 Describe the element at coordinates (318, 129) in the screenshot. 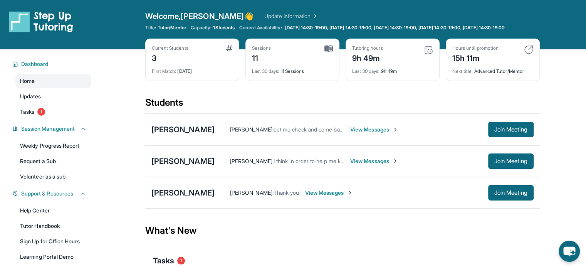

I see `span: Let me check and come back to you.` at that location.